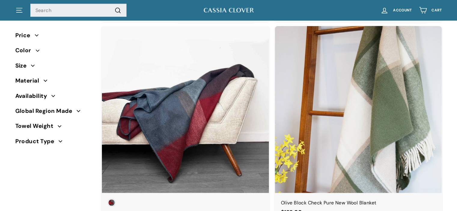  What do you see at coordinates (54, 128) in the screenshot?
I see `button: Towel Weight` at bounding box center [54, 128].